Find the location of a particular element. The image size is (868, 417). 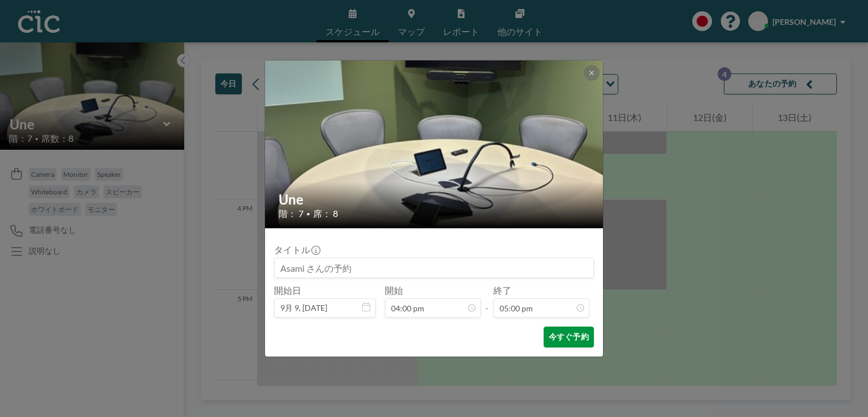

h2: Une is located at coordinates (434, 199).